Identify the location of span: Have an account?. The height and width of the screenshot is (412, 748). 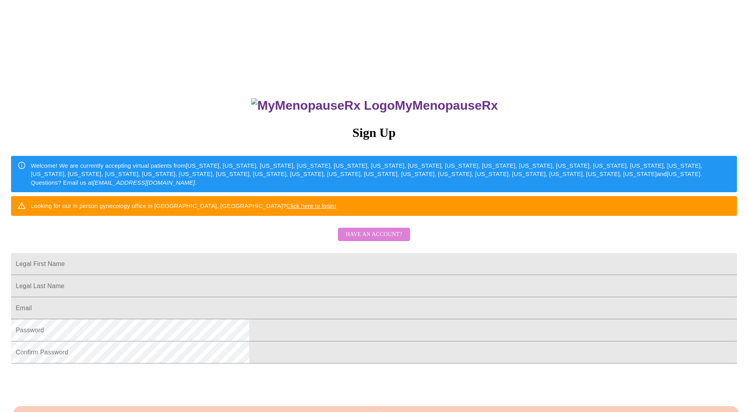
(374, 234).